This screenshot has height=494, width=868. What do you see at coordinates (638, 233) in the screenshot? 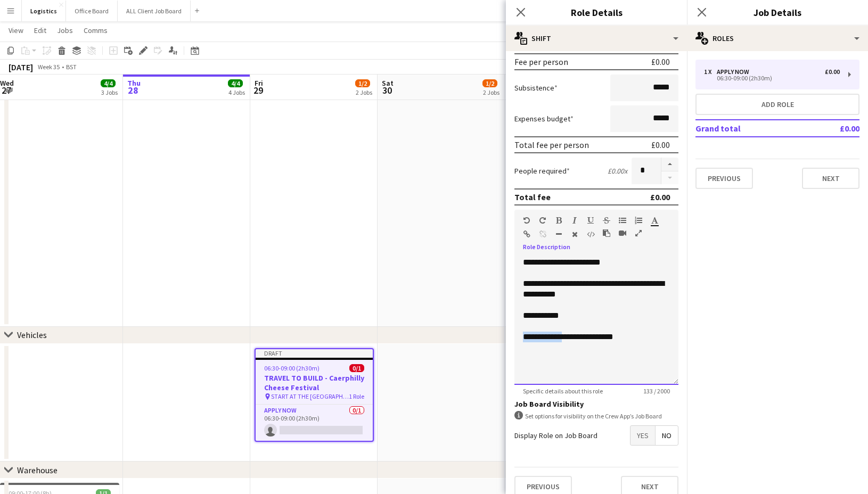
I see `button: Fullscreen` at bounding box center [638, 233].